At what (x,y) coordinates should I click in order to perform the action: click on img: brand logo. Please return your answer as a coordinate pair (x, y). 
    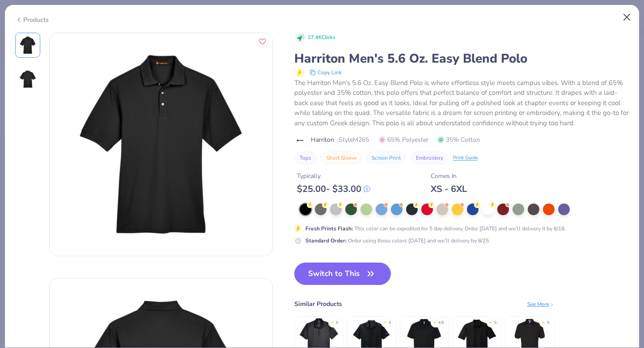
    Looking at the image, I should click on (300, 140).